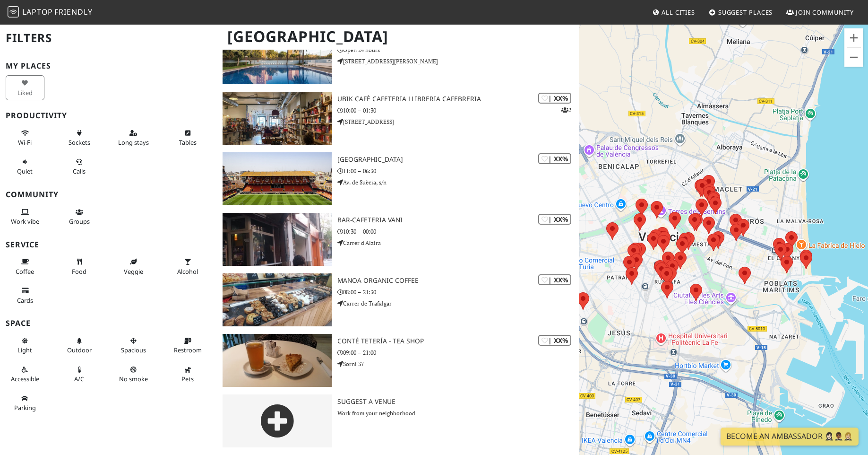  Describe the element at coordinates (25, 350) in the screenshot. I see `span: Natural light` at that location.